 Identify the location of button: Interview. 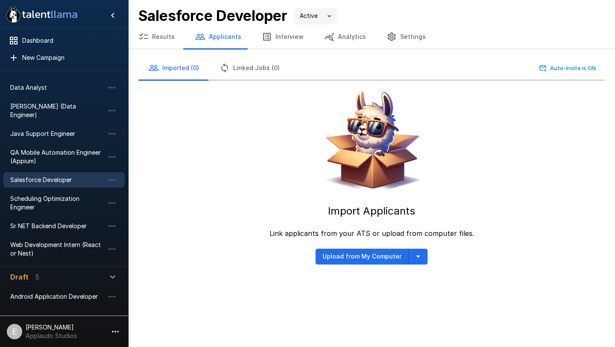
(283, 37).